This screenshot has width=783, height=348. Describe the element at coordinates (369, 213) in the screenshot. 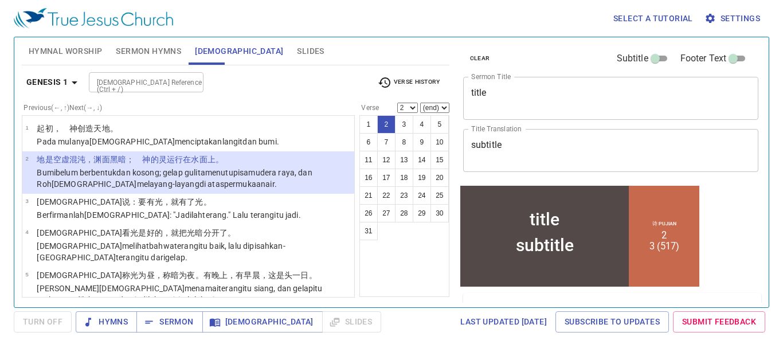

I see `button: 26` at that location.